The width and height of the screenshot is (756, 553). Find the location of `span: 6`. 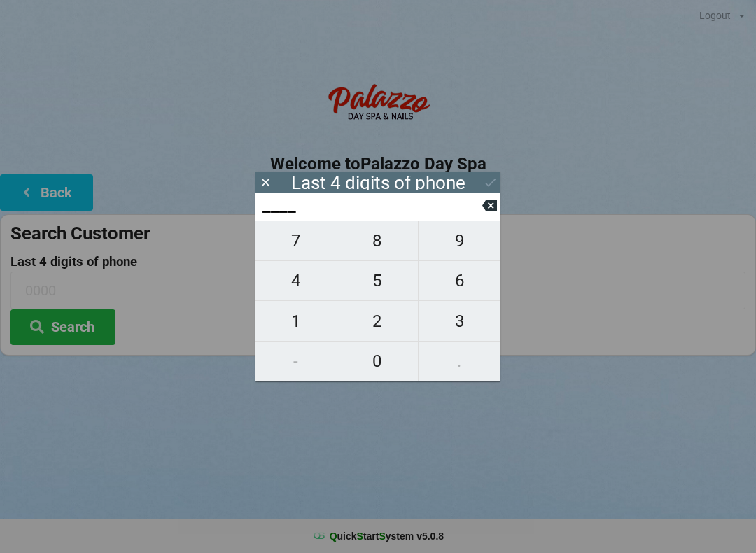

span: 6 is located at coordinates (459, 280).